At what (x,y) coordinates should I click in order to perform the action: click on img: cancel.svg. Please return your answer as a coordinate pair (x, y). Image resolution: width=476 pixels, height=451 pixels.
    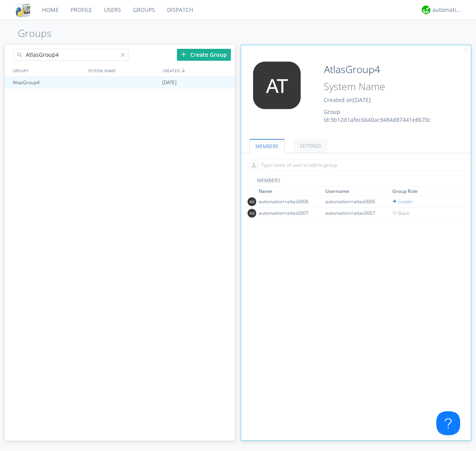
    Looking at the image, I should click on (466, 50).